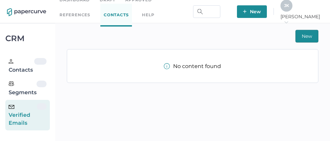  I want to click on input: Search Workspace, so click(207, 12).